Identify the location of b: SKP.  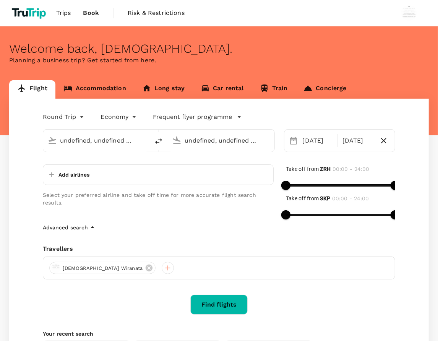
(325, 198).